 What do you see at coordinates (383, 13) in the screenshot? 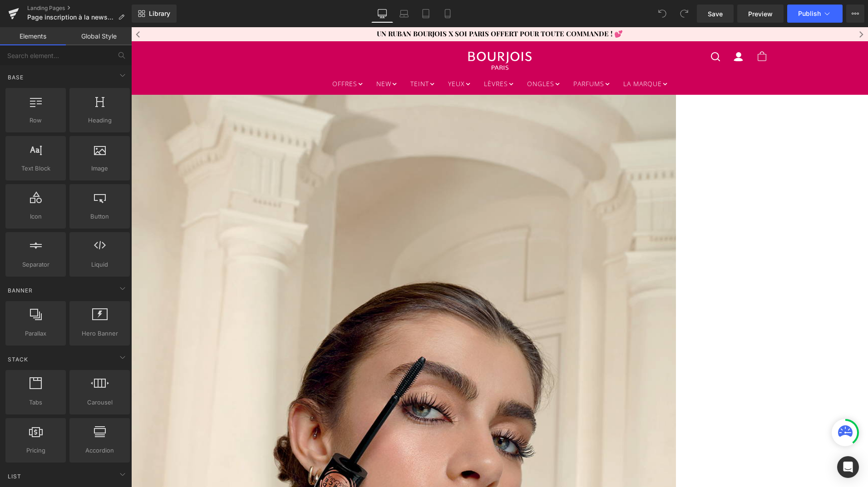
I see `a: Desktop` at bounding box center [383, 13].